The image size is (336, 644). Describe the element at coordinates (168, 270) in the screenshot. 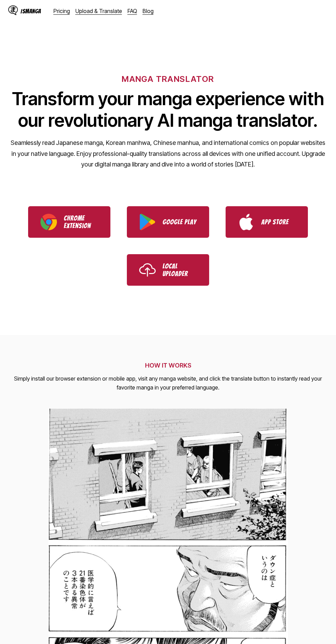

I see `a: Use IsManga Local Uploader` at that location.